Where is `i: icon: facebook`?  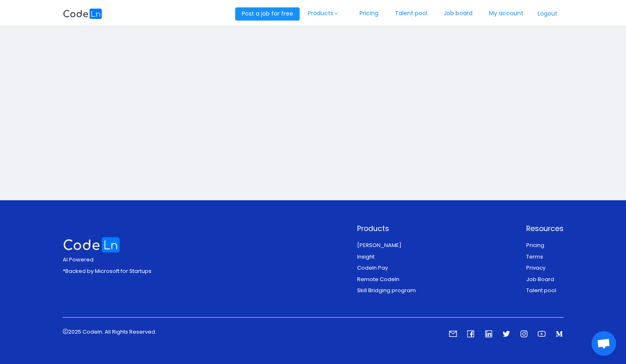 i: icon: facebook is located at coordinates (470, 334).